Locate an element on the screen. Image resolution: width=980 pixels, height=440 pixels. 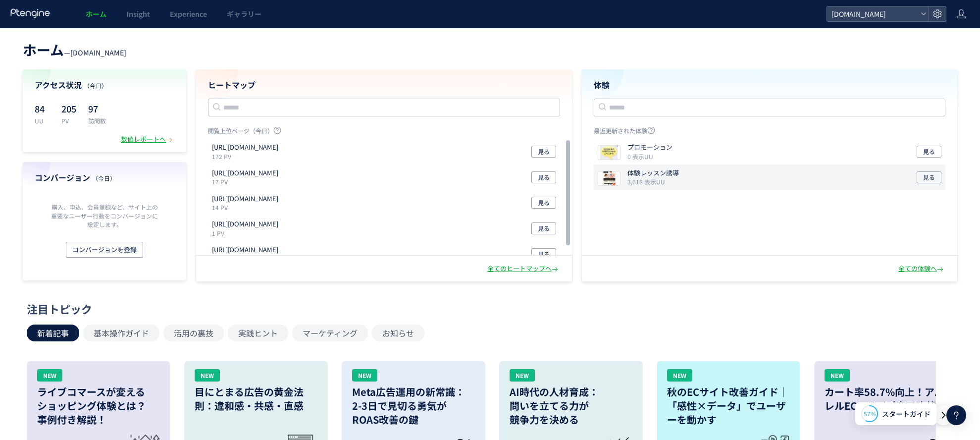
p: 97 is located at coordinates (97, 109).